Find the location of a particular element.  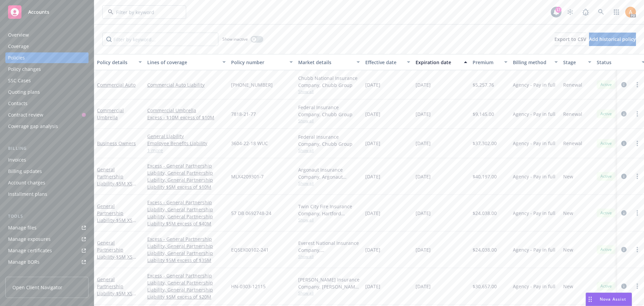

button: Lines of coverage is located at coordinates (186, 62).